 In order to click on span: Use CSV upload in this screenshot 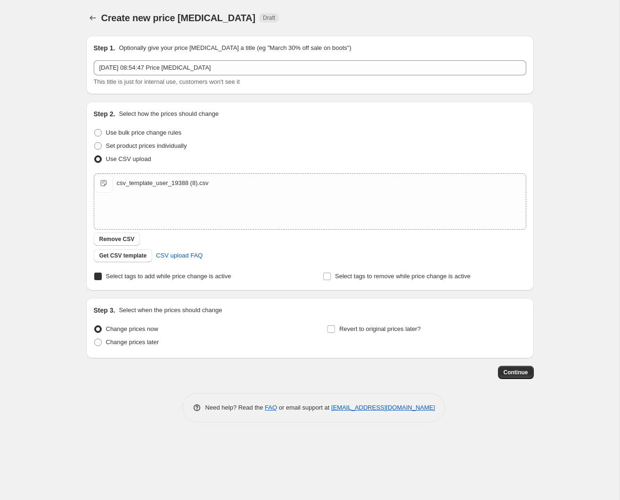, I will do `click(129, 159)`.